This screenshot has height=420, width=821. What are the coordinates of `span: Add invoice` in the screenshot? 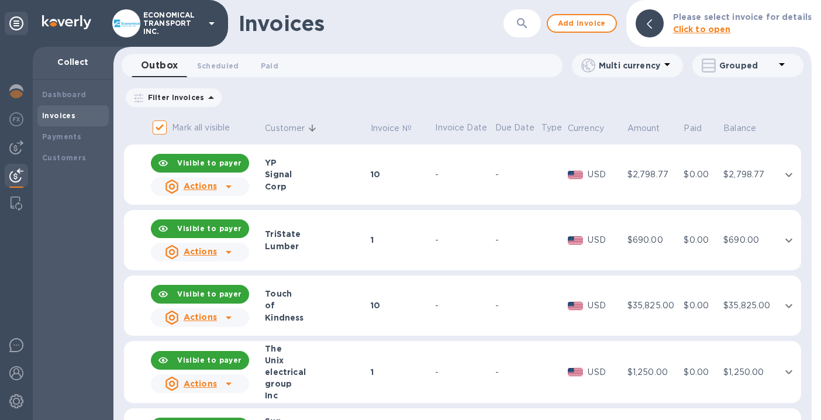 It's located at (582, 23).